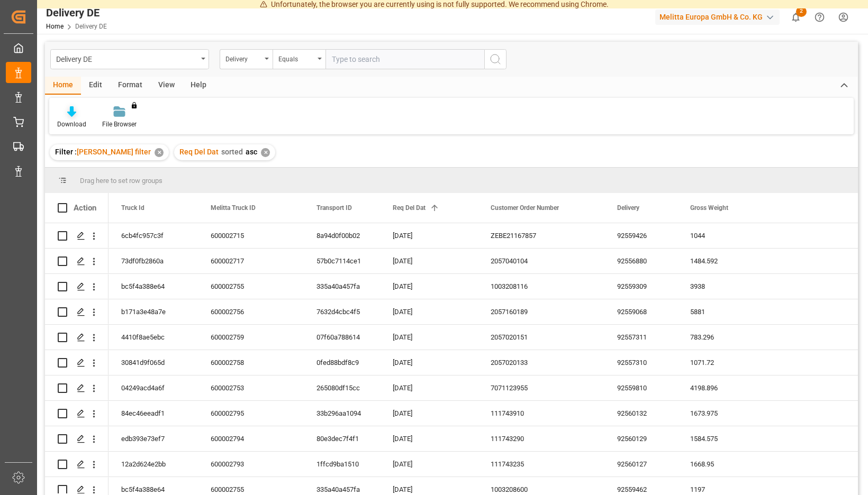 This screenshot has width=868, height=495. I want to click on div: 73df0fb2860a, so click(153, 261).